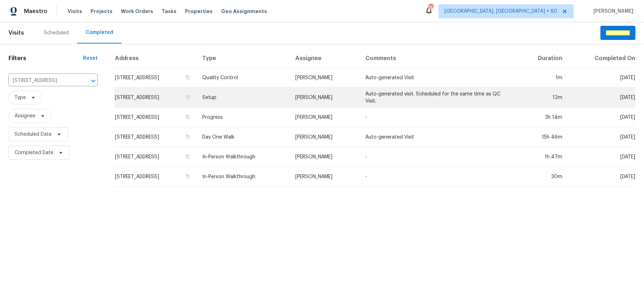 This screenshot has width=644, height=286. I want to click on span: Completed Date, so click(34, 153).